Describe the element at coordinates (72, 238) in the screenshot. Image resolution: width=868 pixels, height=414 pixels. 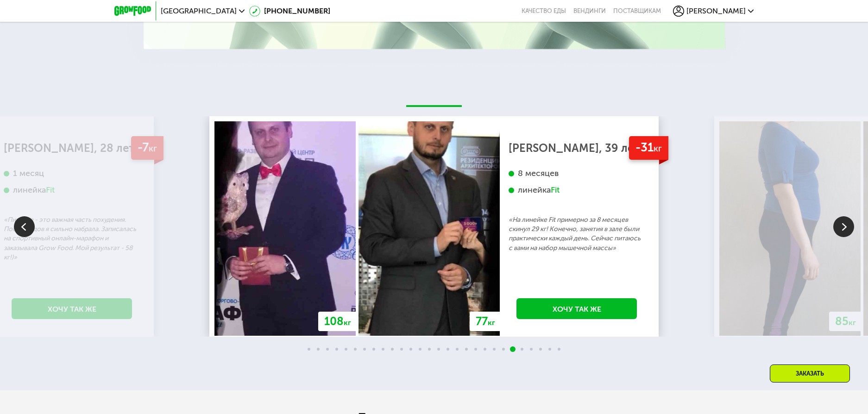
I see `p: «Питание - это важная часть похудения. После родов я сильно набрала. Записалась на спортивный онл...` at that location.